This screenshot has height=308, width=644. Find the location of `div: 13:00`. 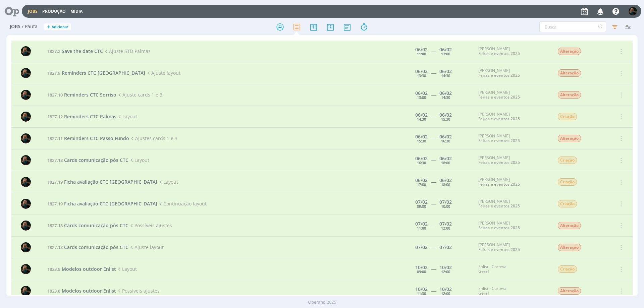

div: 13:00 is located at coordinates (445, 53).